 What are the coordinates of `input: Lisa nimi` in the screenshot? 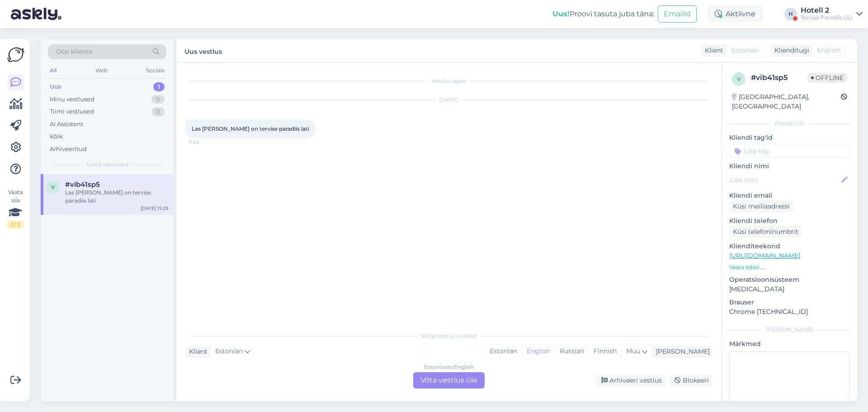 It's located at (784, 180).